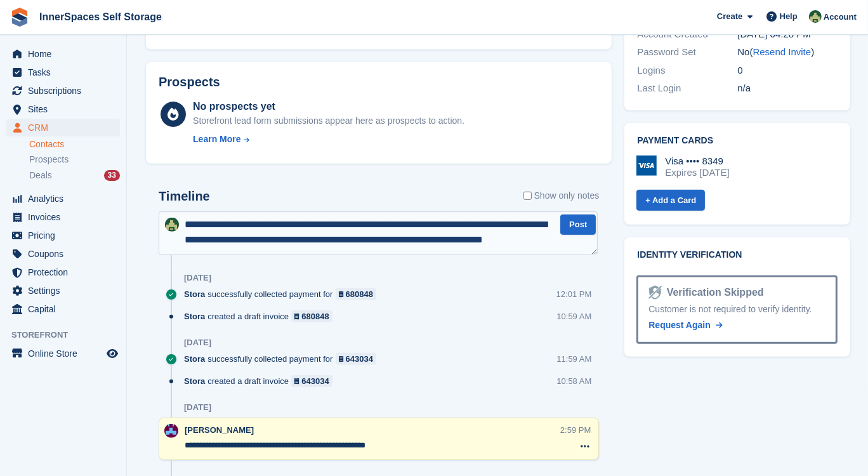  Describe the element at coordinates (574, 358) in the screenshot. I see `div: 11:59 AM` at that location.